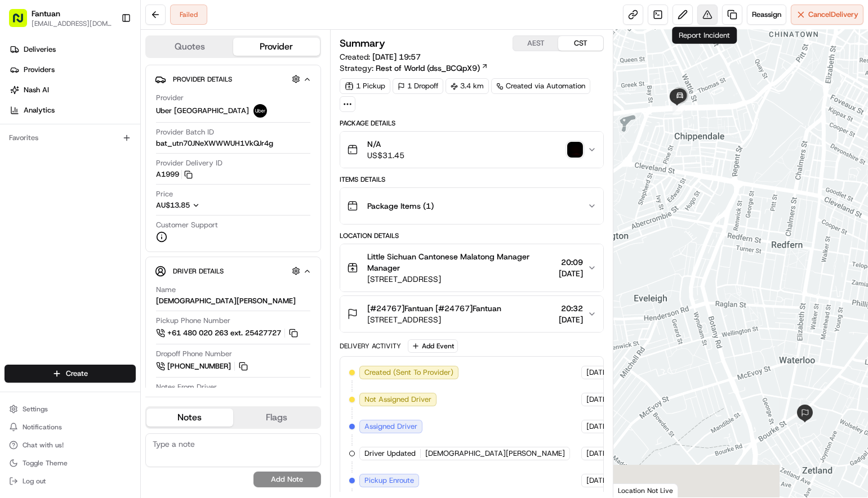  What do you see at coordinates (72, 90) in the screenshot?
I see `a: Nash AI` at bounding box center [72, 90].